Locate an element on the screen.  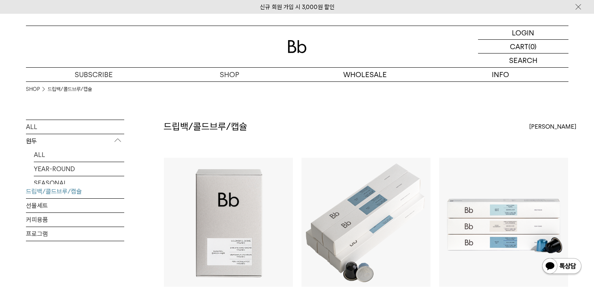
a: 커피용품 is located at coordinates (75, 219).